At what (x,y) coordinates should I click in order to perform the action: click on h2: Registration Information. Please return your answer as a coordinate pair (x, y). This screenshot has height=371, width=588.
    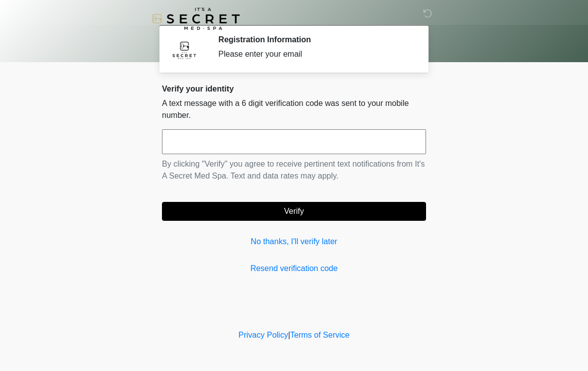
    Looking at the image, I should click on (314, 39).